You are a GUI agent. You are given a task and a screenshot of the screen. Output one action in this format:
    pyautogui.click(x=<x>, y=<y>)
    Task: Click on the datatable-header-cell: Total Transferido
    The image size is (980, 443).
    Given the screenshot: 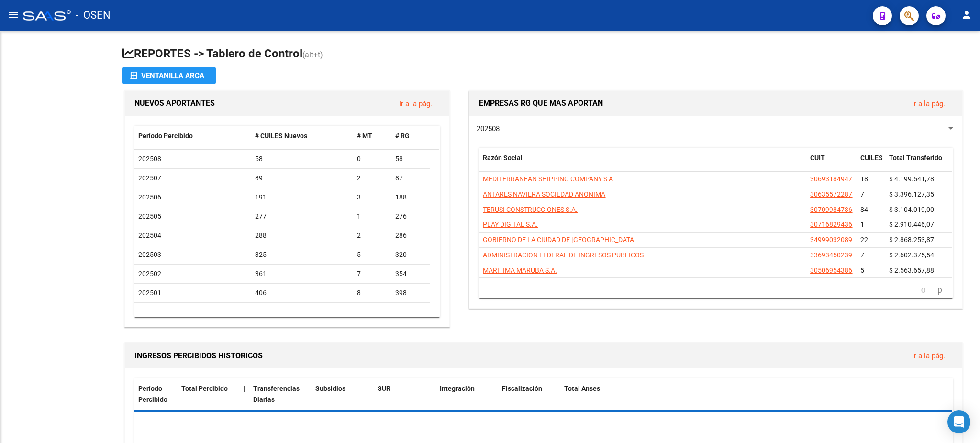 What is the action you would take?
    pyautogui.click(x=918, y=164)
    